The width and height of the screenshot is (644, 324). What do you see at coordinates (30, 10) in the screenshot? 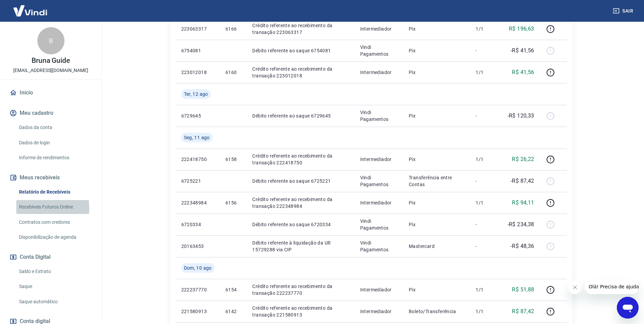
I see `img: Vindi` at bounding box center [30, 10].